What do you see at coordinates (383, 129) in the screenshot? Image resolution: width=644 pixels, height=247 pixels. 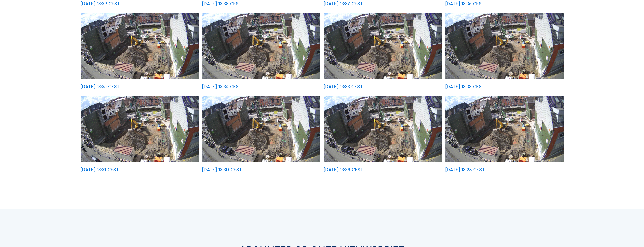 I see `img: image_53013600` at bounding box center [383, 129].